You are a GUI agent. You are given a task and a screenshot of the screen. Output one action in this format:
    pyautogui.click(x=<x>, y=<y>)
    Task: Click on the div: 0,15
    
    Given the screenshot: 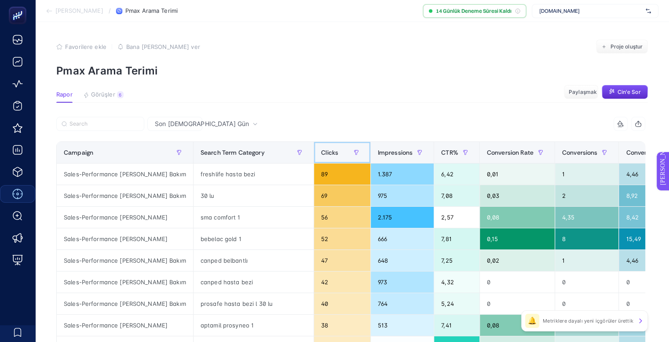 What is the action you would take?
    pyautogui.click(x=518, y=239)
    